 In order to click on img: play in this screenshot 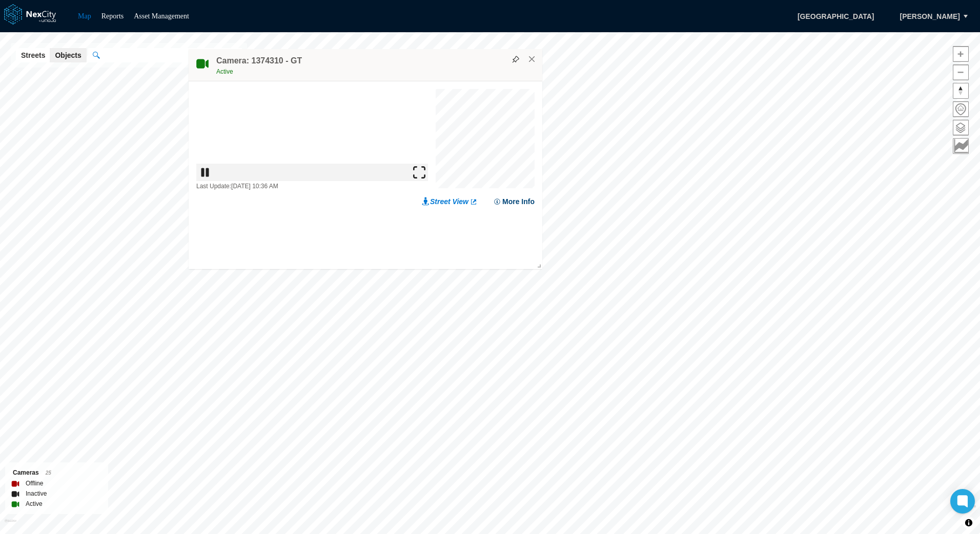, I will do `click(205, 173)`.